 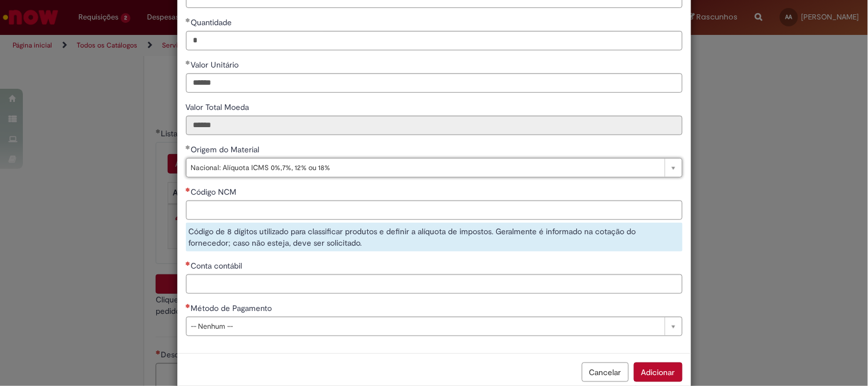 I want to click on button: Adicionar, so click(x=658, y=372).